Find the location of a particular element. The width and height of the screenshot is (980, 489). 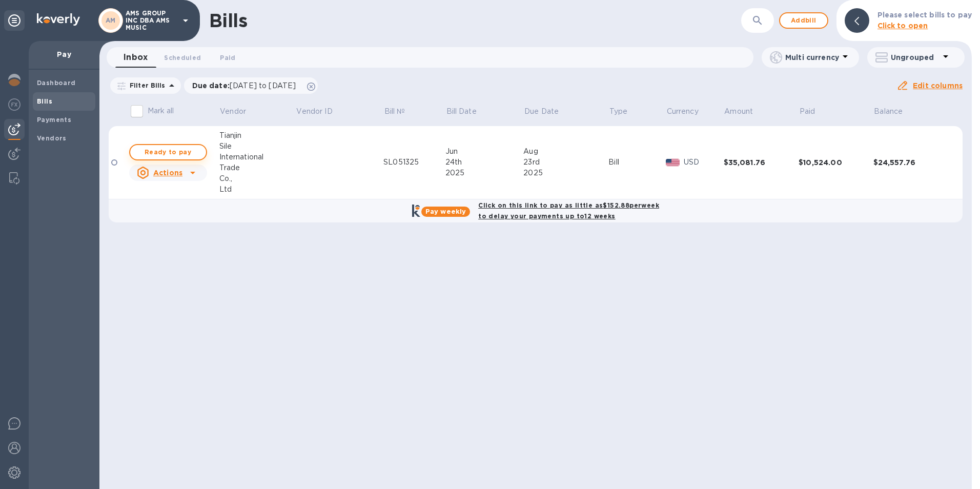

span: Scheduled is located at coordinates (183, 57).